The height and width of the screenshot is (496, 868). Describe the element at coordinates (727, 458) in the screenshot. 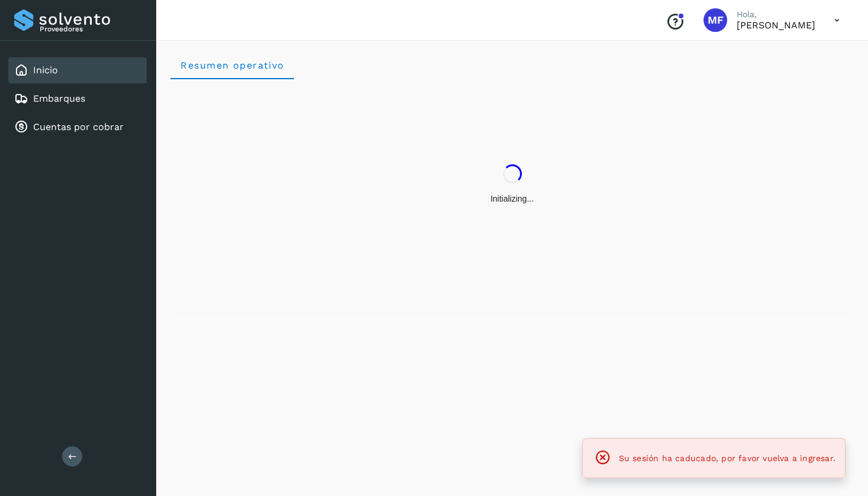

I see `span: Su sesión ha caducado, por favor vuelva a ingresar.` at that location.